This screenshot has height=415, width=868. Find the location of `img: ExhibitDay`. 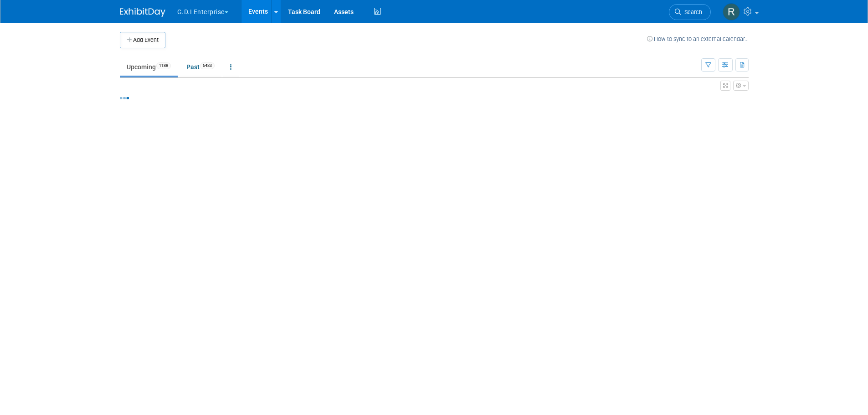

img: ExhibitDay is located at coordinates (142, 12).